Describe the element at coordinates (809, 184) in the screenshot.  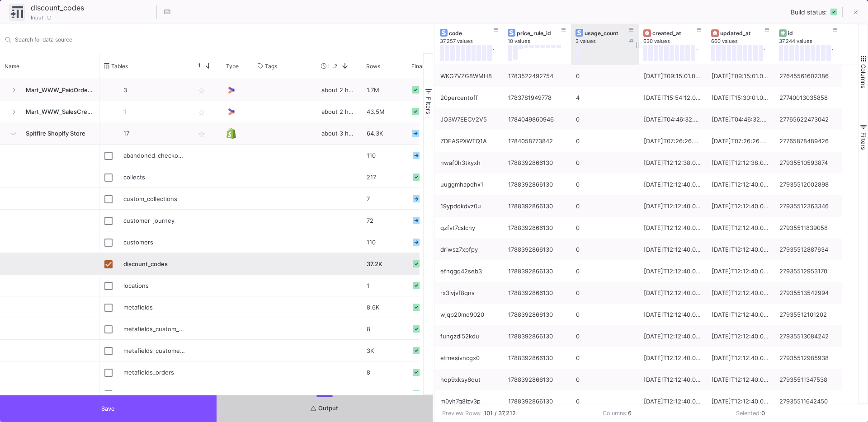
I see `div: 27935512002898` at that location.